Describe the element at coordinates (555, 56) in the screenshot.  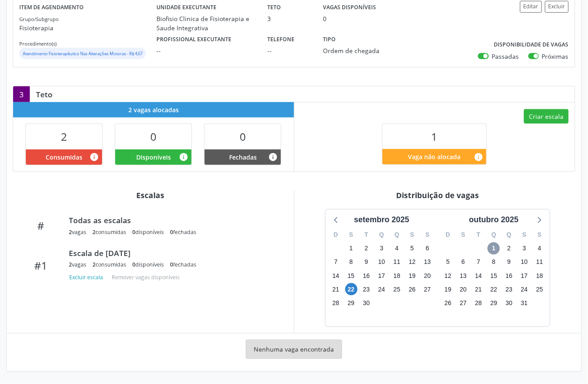
I see `label: Próximas` at that location.